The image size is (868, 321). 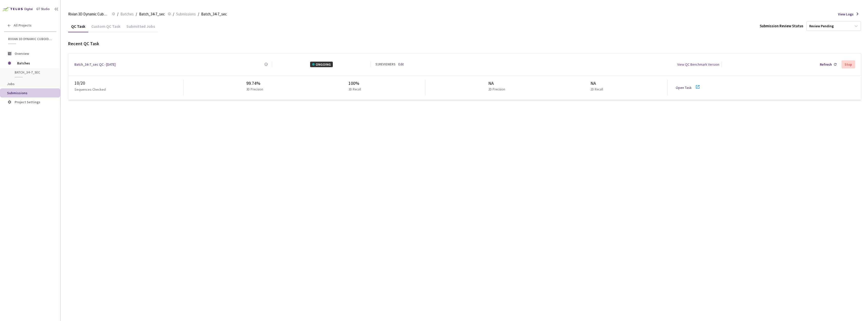 I want to click on div: GT Studio, so click(x=43, y=9).